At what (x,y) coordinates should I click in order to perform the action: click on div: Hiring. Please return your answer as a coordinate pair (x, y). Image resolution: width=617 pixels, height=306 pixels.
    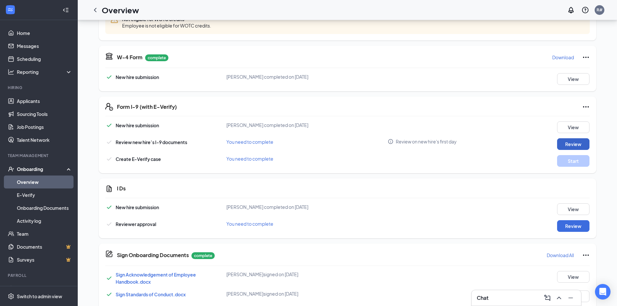
    Looking at the image, I should click on (39, 87).